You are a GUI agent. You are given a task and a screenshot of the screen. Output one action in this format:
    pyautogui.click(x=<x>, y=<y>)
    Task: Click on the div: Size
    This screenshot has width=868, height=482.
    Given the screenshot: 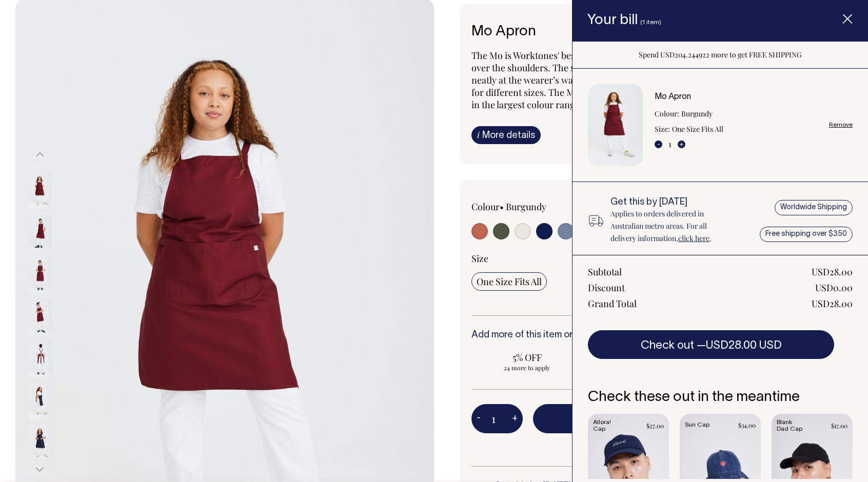 What is the action you would take?
    pyautogui.click(x=646, y=258)
    